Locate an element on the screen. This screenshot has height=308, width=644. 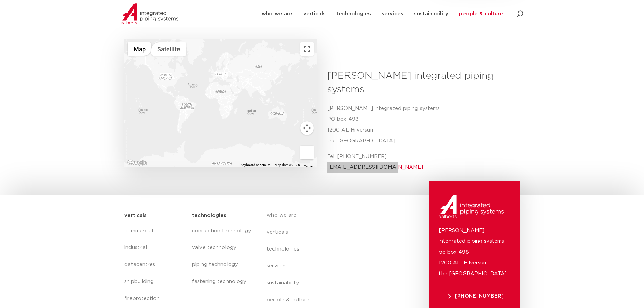
a: shipbuilding is located at coordinates (155, 281).